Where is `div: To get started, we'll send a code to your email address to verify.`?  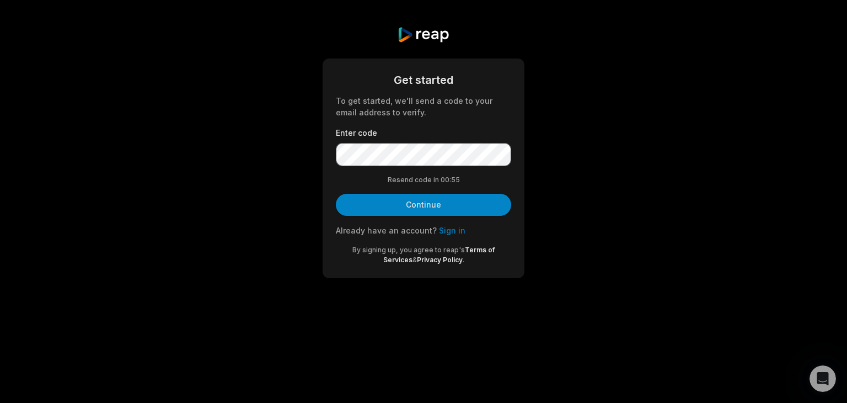 div: To get started, we'll send a code to your email address to verify. is located at coordinates (424, 106).